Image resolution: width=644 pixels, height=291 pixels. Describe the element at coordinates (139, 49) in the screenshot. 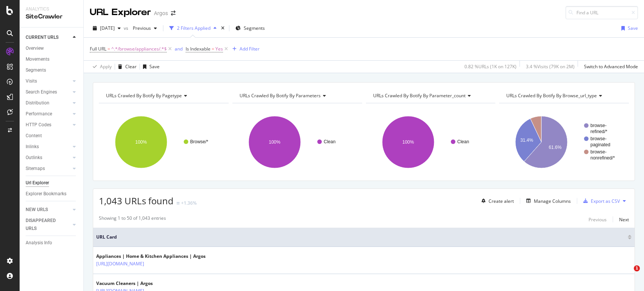

I see `span: ^.*/browse/appliances/.*$` at that location.